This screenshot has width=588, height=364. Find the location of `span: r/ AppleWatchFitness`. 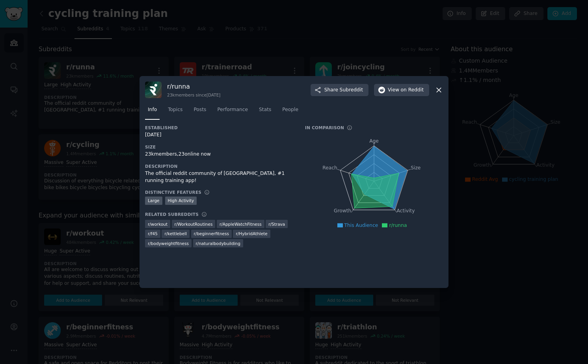

span: r/ AppleWatchFitness is located at coordinates (240, 224).